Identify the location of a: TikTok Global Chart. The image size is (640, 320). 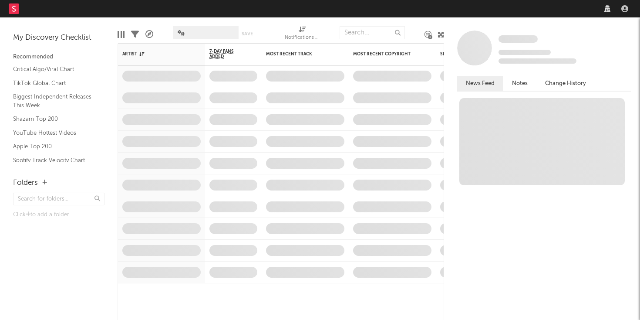
(54, 83).